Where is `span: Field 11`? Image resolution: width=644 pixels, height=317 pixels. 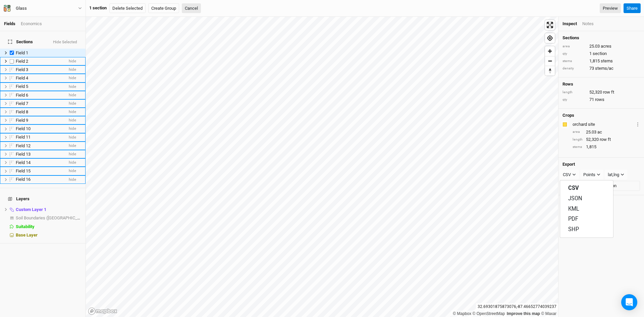 span: Field 11 is located at coordinates (23, 137).